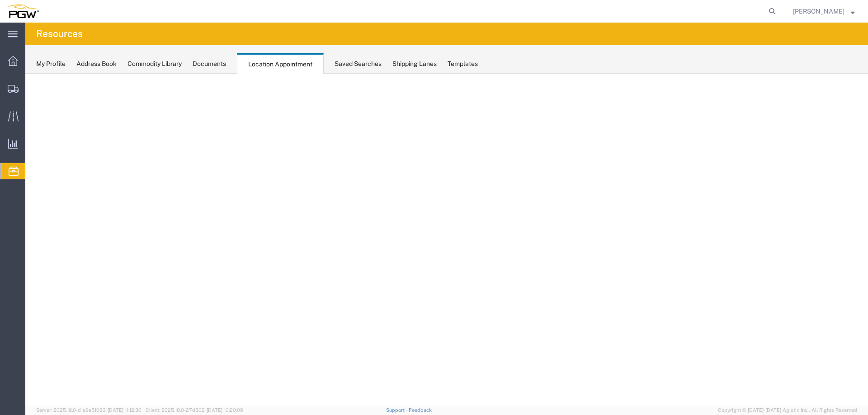 The width and height of the screenshot is (868, 415). I want to click on span: Client: 2025.18.0-27d3021, so click(195, 410).